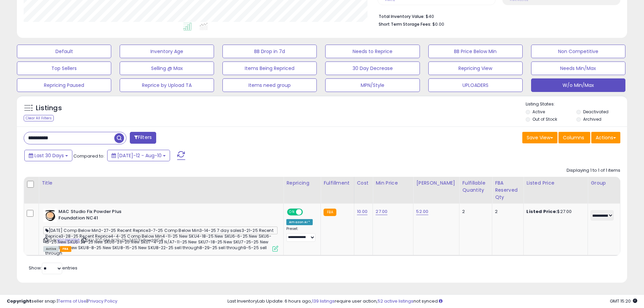 The image size is (644, 308). What do you see at coordinates (161, 183) in the screenshot?
I see `div: Title` at bounding box center [161, 183].